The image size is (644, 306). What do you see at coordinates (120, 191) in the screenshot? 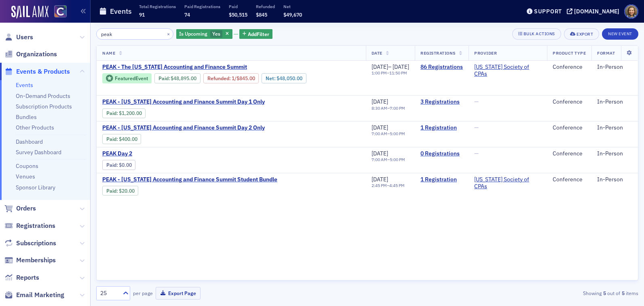
I see `div: Paid: 2 - $2000` at bounding box center [120, 191].